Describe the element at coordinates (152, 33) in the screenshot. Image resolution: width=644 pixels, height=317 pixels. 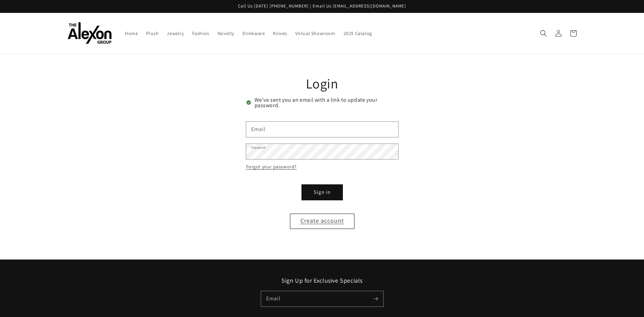
I see `a: Plush` at that location.